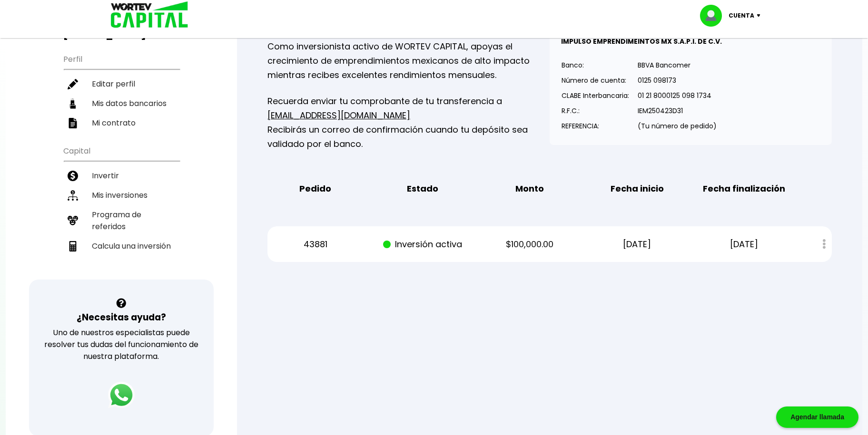 This screenshot has height=435, width=868. Describe the element at coordinates (121, 103) in the screenshot. I see `a: Mis datos bancarios` at that location.